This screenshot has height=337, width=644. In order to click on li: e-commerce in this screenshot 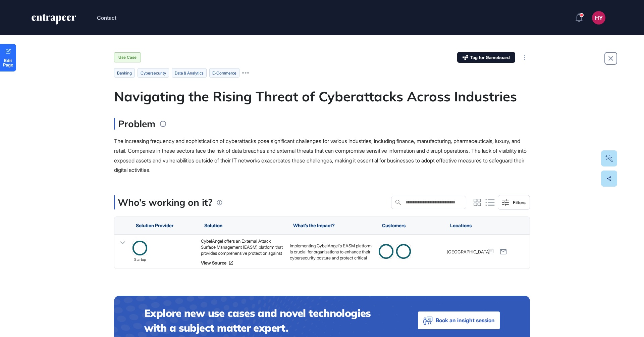, I will do `click(224, 73)`.